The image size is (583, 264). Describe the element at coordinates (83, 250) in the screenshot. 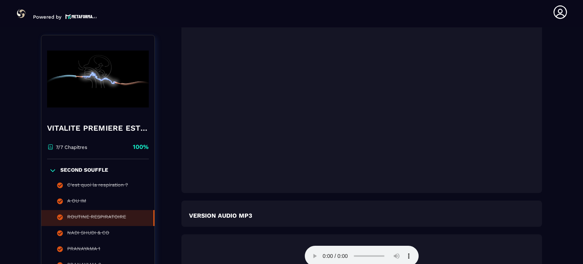

I see `div: PRANAYAMA 1` at that location.